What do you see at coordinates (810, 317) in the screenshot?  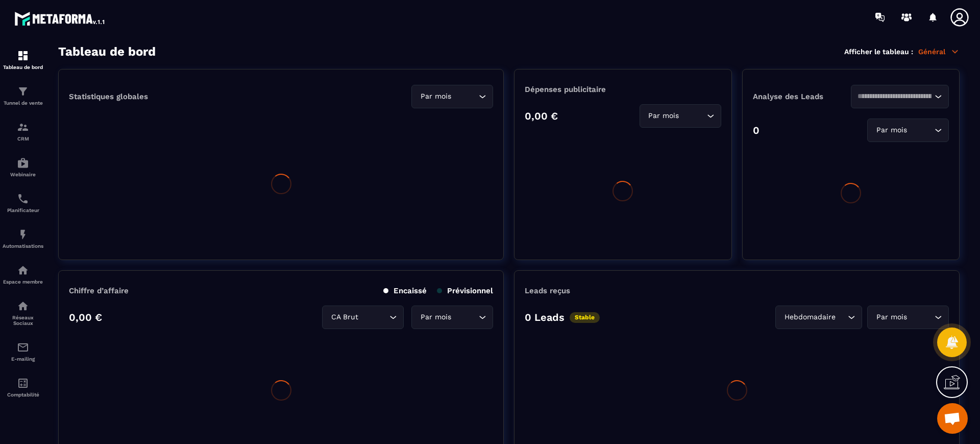 I see `span: Hebdomadaire` at bounding box center [810, 317].